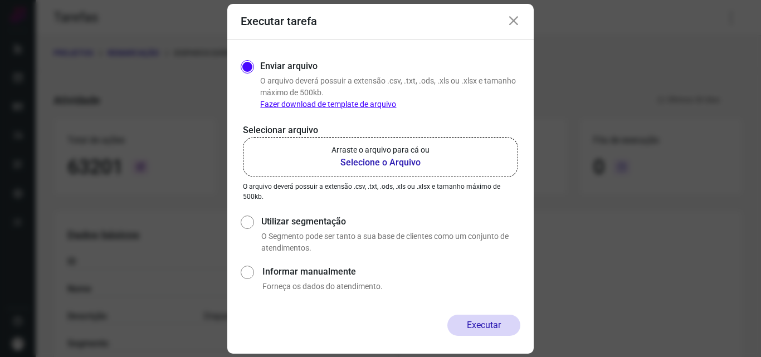 Image resolution: width=761 pixels, height=357 pixels. Describe the element at coordinates (484, 326) in the screenshot. I see `button: Executar` at that location.